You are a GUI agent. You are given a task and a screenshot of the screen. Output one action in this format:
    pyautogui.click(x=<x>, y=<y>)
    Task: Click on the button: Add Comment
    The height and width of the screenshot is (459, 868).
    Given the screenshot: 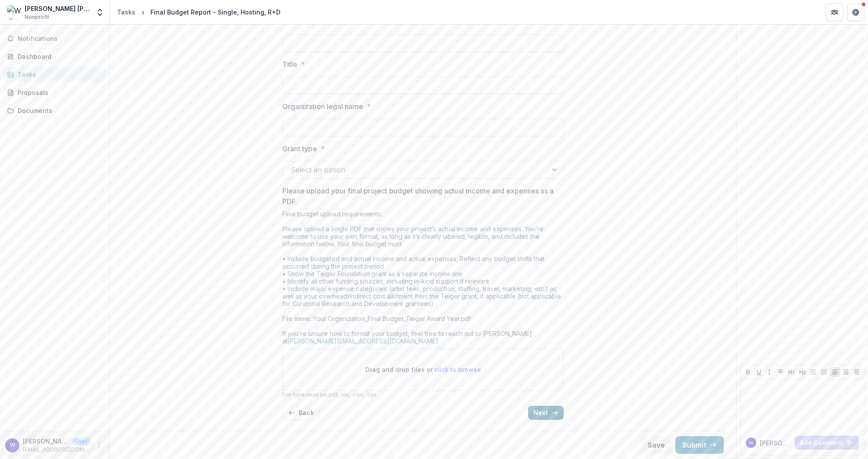 What is the action you would take?
    pyautogui.click(x=827, y=443)
    